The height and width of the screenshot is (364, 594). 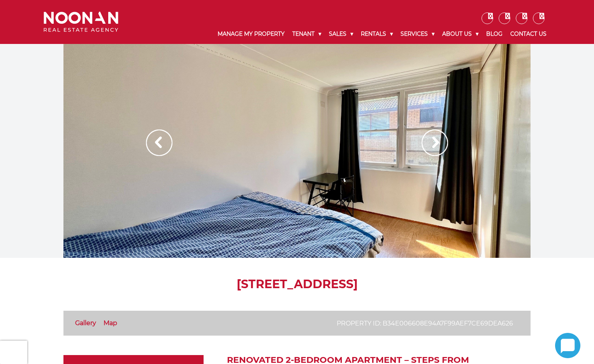 What do you see at coordinates (110, 323) in the screenshot?
I see `a: Map` at bounding box center [110, 323].